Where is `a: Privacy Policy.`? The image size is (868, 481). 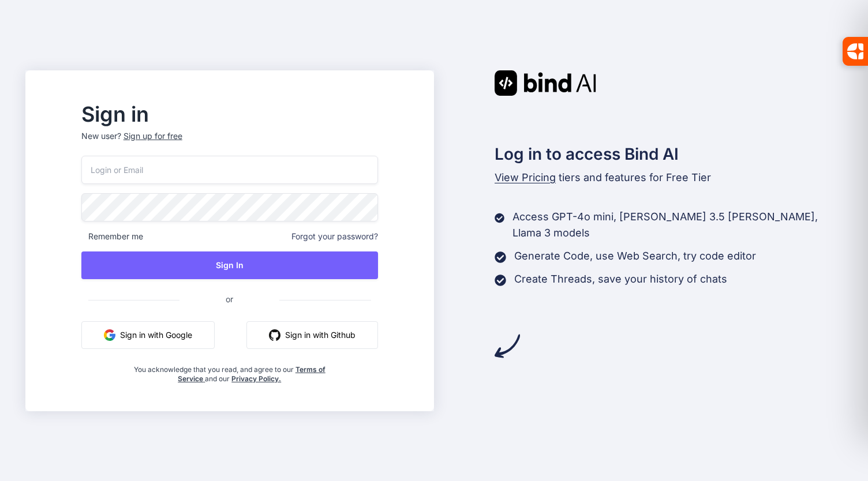
a: Privacy Policy. is located at coordinates (256, 378).